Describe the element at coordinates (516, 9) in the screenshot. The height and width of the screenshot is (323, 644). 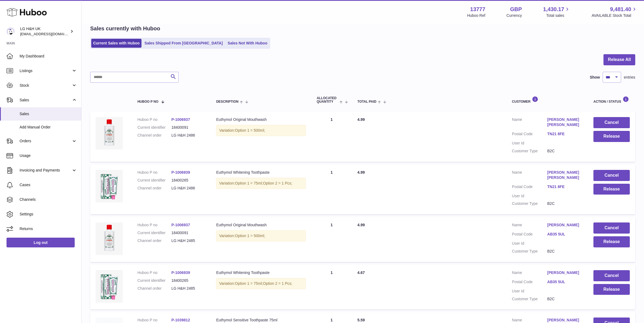
I see `strong: GBP` at that location.